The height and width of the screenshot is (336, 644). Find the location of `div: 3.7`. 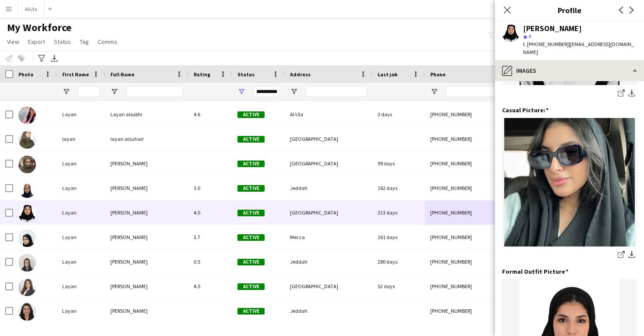

div: 3.7 is located at coordinates (211, 237).